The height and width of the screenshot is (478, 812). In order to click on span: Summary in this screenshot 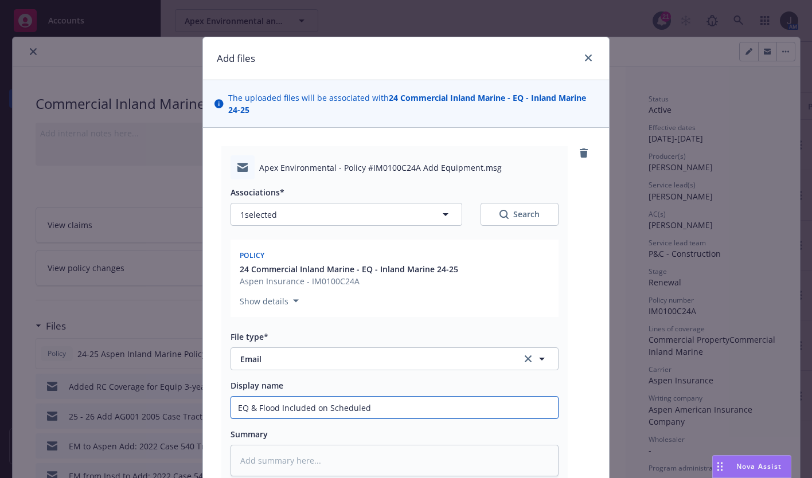, I will do `click(249, 434)`.